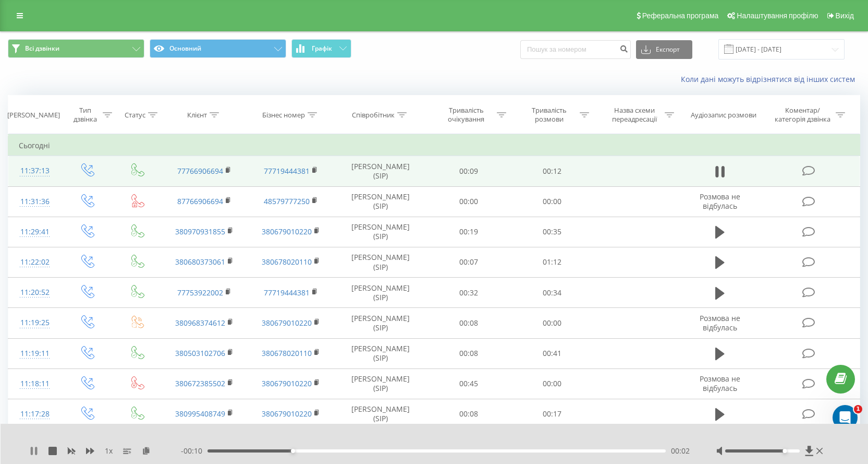 Image resolution: width=868 pixels, height=464 pixels. I want to click on div: Бізнес номер, so click(284, 115).